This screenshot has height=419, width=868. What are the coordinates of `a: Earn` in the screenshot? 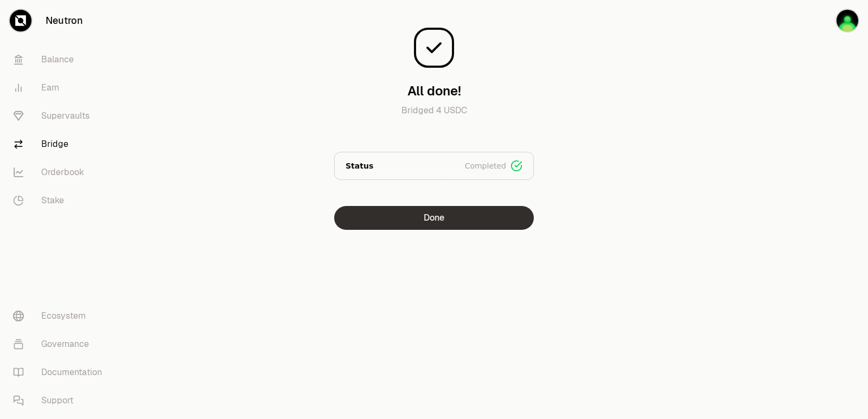 It's located at (61, 88).